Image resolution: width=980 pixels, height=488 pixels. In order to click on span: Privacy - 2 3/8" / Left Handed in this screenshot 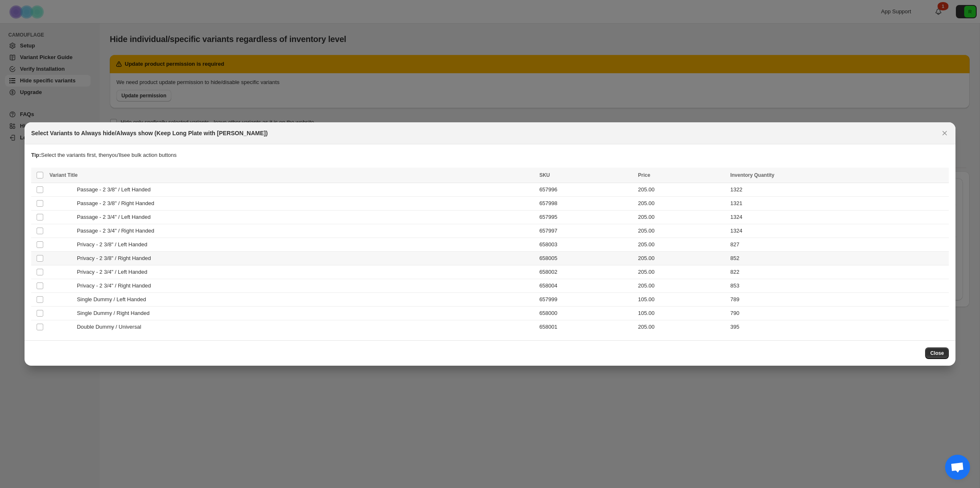, I will do `click(114, 244)`.